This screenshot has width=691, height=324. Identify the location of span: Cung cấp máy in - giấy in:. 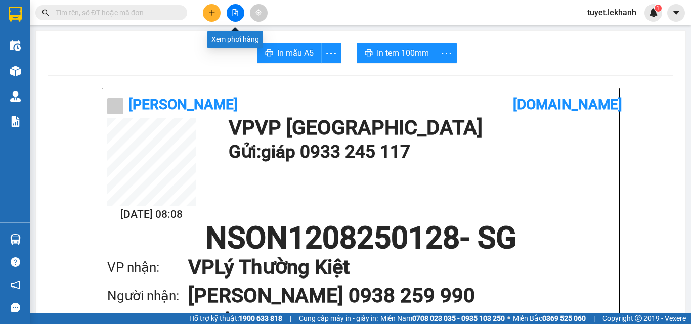
(338, 318).